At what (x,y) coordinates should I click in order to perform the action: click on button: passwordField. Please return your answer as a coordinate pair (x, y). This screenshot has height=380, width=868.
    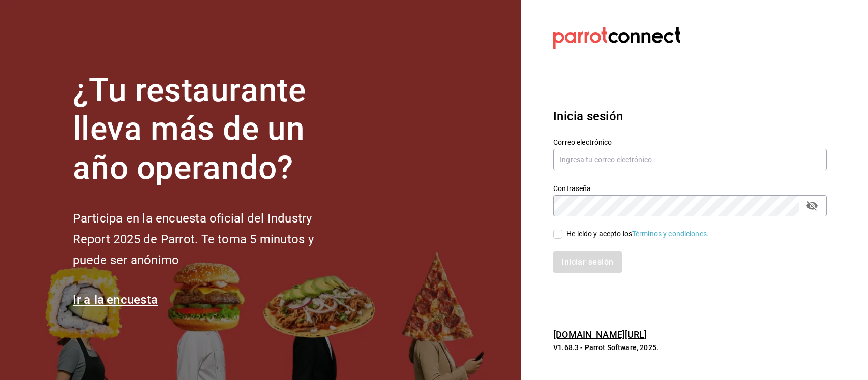
    Looking at the image, I should click on (812, 206).